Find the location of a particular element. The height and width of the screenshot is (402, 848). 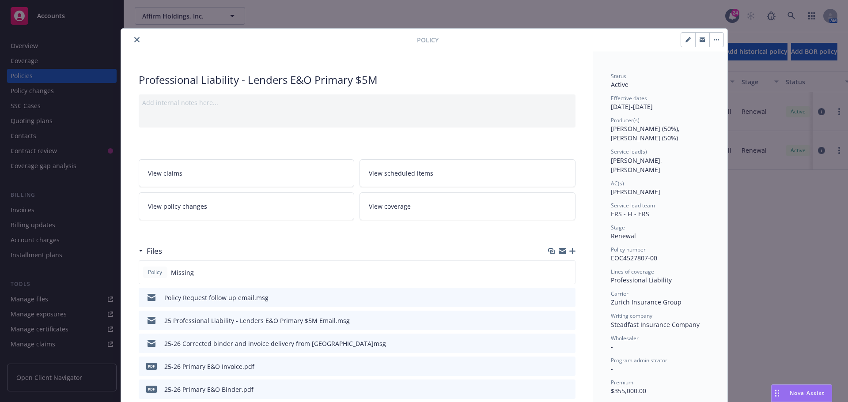

span: Effective dates is located at coordinates (629, 98).